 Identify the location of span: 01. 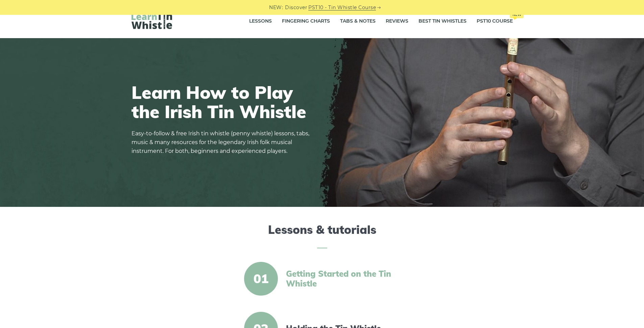
(261, 279).